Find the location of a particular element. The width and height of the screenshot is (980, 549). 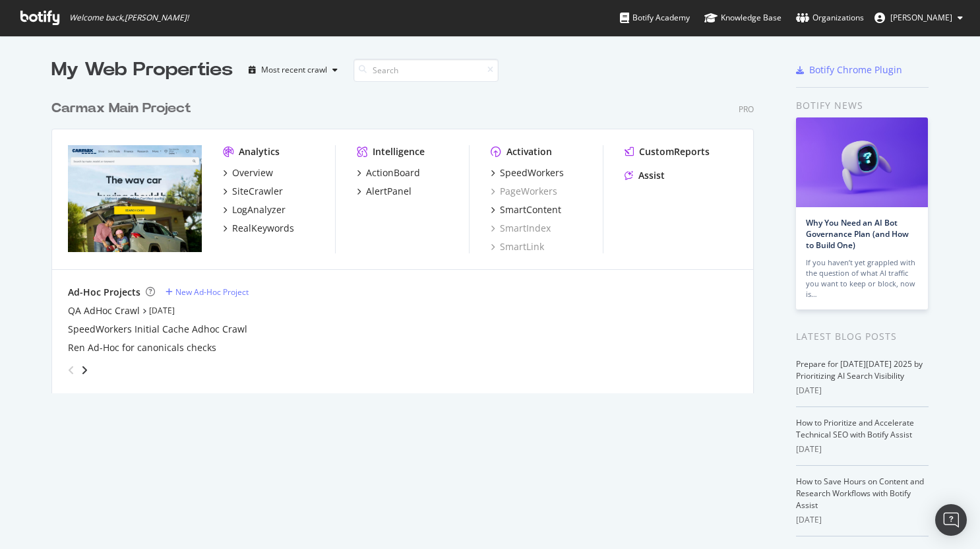

div: SiteCrawler is located at coordinates (257, 191).